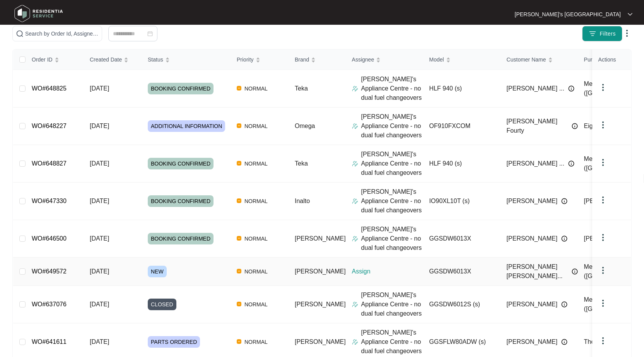 The width and height of the screenshot is (644, 357). What do you see at coordinates (106, 60) in the screenshot?
I see `span: Created Date` at bounding box center [106, 60].